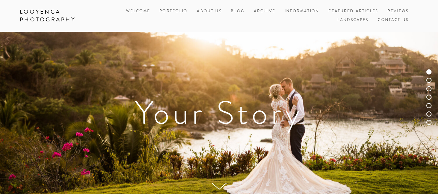  Describe the element at coordinates (209, 11) in the screenshot. I see `a: About Us` at that location.